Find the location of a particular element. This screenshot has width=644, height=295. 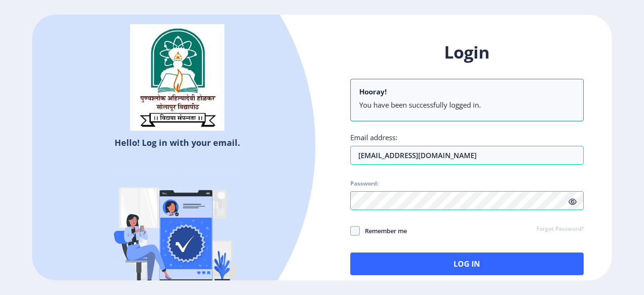

label: Password: is located at coordinates (365, 183).